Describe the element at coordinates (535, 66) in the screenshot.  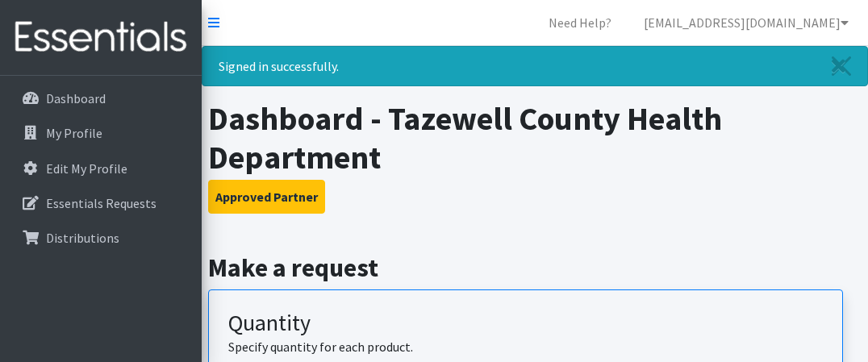
I see `div: Signed in successfully.` at that location.